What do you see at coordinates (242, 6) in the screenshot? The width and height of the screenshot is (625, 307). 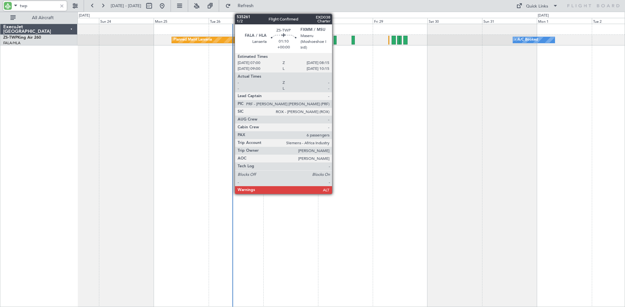 I see `button: Refresh` at bounding box center [242, 6].